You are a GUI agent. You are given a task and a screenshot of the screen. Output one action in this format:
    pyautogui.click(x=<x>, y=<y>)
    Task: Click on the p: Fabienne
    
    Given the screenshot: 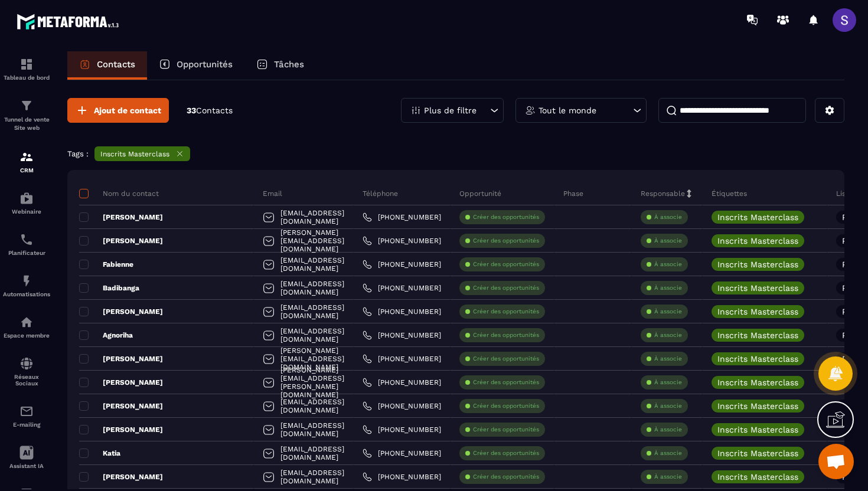 What is the action you would take?
    pyautogui.click(x=106, y=265)
    